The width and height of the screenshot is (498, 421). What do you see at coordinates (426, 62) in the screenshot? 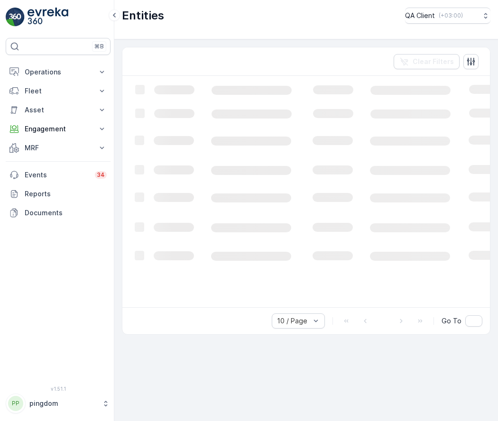
I see `button: Clear Filters` at bounding box center [426, 62].